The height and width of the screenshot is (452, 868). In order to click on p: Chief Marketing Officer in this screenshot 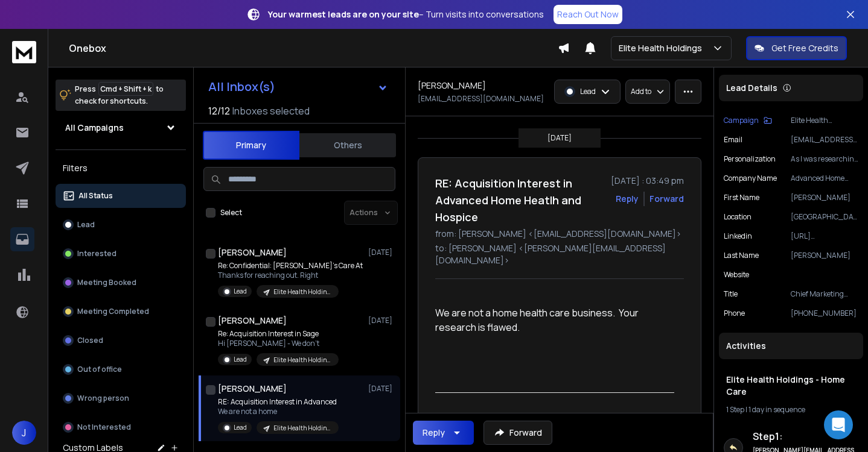, I will do `click(825, 295)`.